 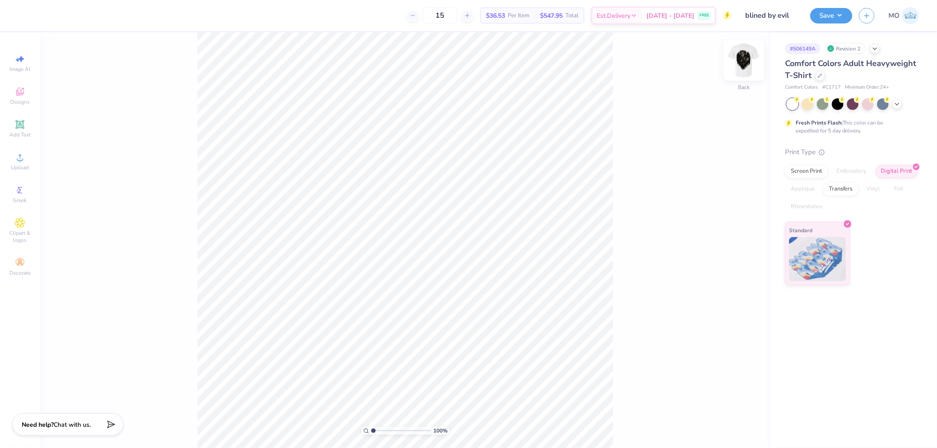 What do you see at coordinates (806, 171) in the screenshot?
I see `div: Screen Print` at bounding box center [806, 171].